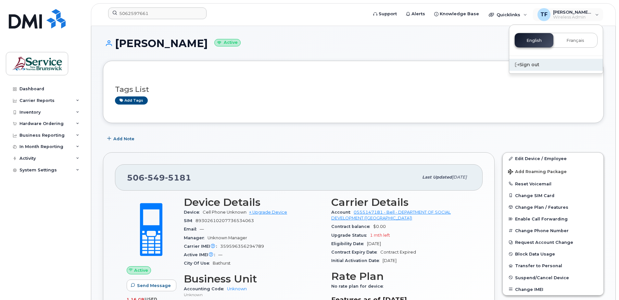  Describe the element at coordinates (380, 235) in the screenshot. I see `span: 1 mth left` at that location.